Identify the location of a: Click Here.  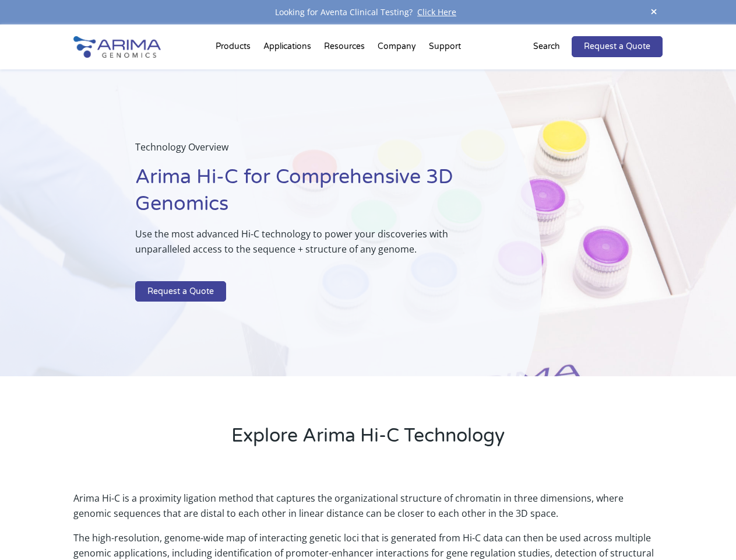
(437, 11).